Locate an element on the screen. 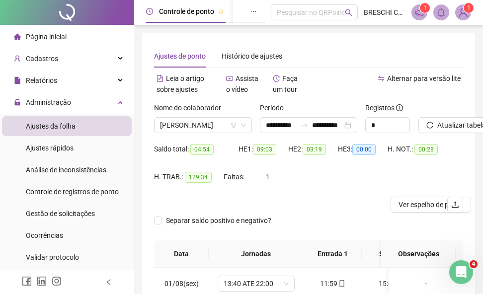 The image size is (483, 294). div: 11:59 is located at coordinates (332, 284).